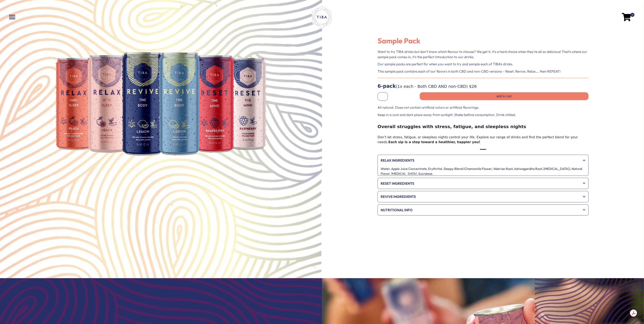 Image resolution: width=644 pixels, height=324 pixels. Describe the element at coordinates (452, 126) in the screenshot. I see `strong: Overall struggles with stress, fatigue, and sleepless nights` at that location.